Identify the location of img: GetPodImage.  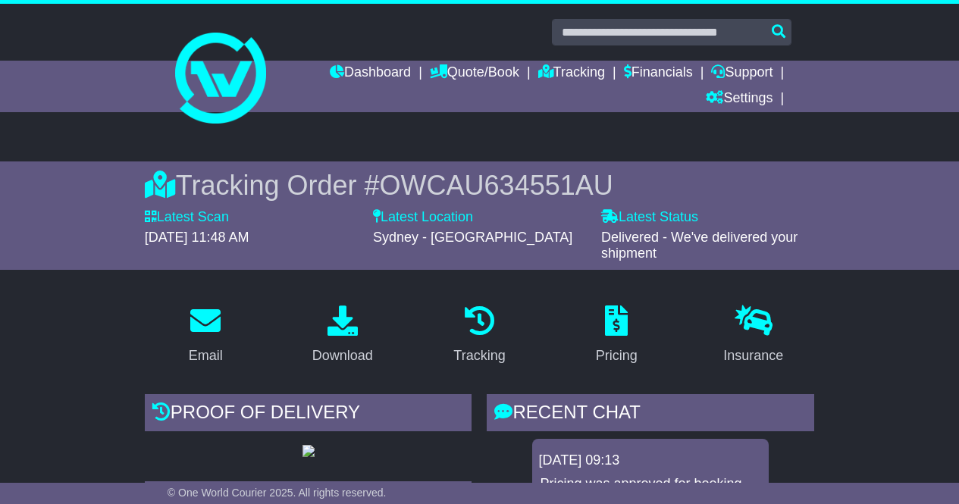
(309, 451).